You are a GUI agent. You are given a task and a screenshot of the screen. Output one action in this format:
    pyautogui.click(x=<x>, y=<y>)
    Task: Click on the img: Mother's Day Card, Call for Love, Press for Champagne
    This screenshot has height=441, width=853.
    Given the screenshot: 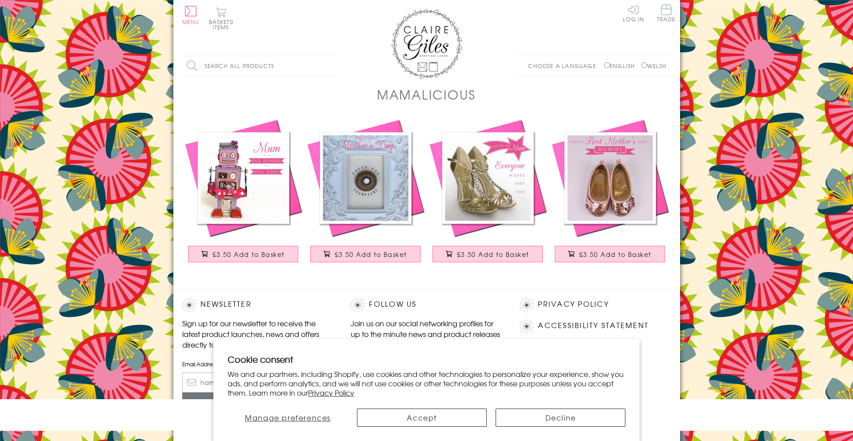 What is the action you would take?
    pyautogui.click(x=365, y=178)
    